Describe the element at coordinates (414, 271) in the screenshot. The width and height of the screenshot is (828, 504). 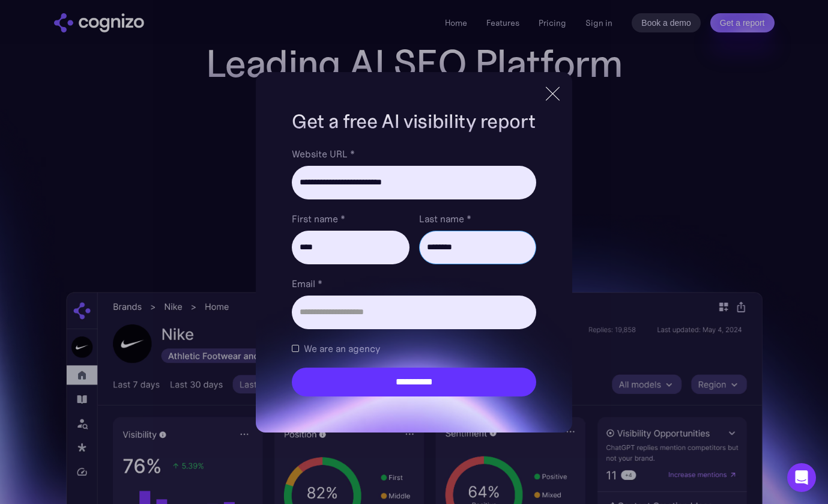
I see `form: Brand Report Form` at that location.